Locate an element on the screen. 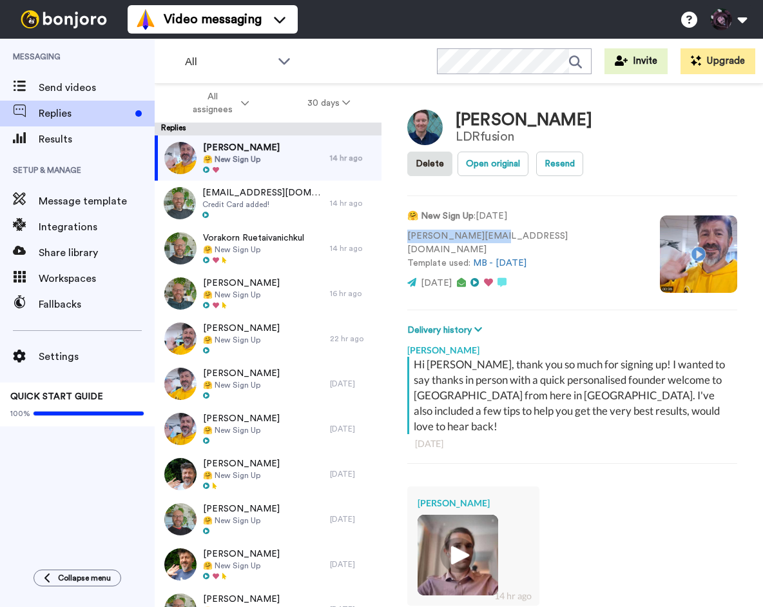 The height and width of the screenshot is (607, 763). span: Settings is located at coordinates (97, 356).